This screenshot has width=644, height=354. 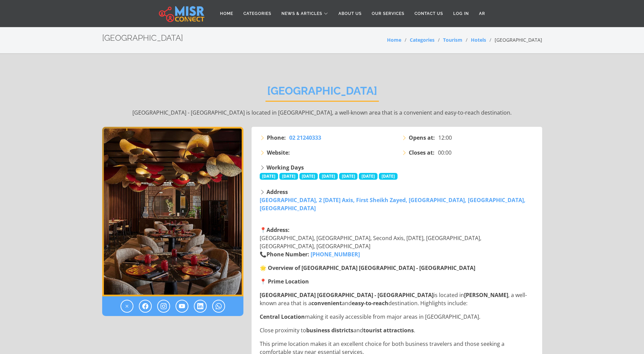 What do you see at coordinates (282, 317) in the screenshot?
I see `strong: Central Location` at bounding box center [282, 317].